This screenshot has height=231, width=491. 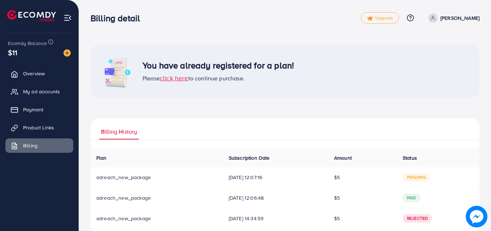 I want to click on span: click here, so click(x=174, y=78).